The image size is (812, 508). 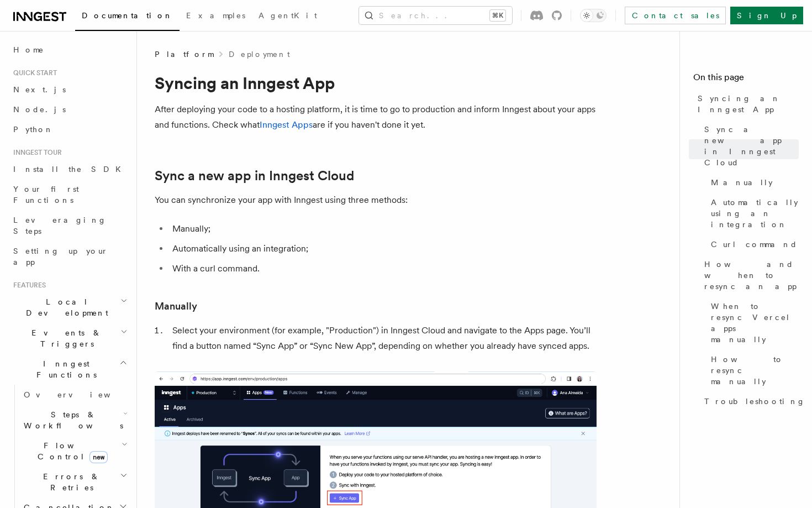 I want to click on a: Sign Up, so click(x=767, y=16).